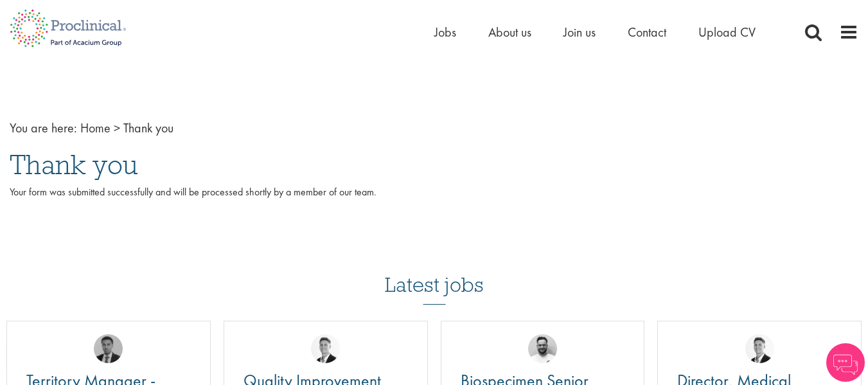  What do you see at coordinates (43, 128) in the screenshot?
I see `span: You are here:` at bounding box center [43, 128].